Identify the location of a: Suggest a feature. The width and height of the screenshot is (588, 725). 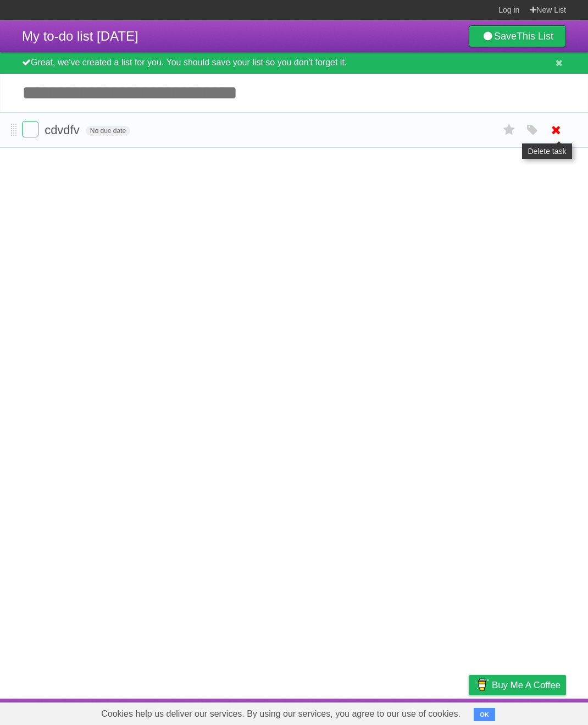
(532, 712).